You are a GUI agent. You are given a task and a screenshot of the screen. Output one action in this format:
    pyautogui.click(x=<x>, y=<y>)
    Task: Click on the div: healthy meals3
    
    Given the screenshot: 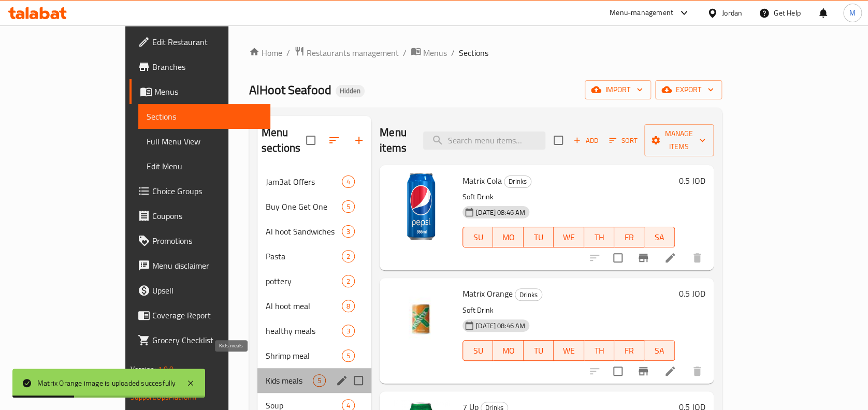 What is the action you would take?
    pyautogui.click(x=314, y=331)
    